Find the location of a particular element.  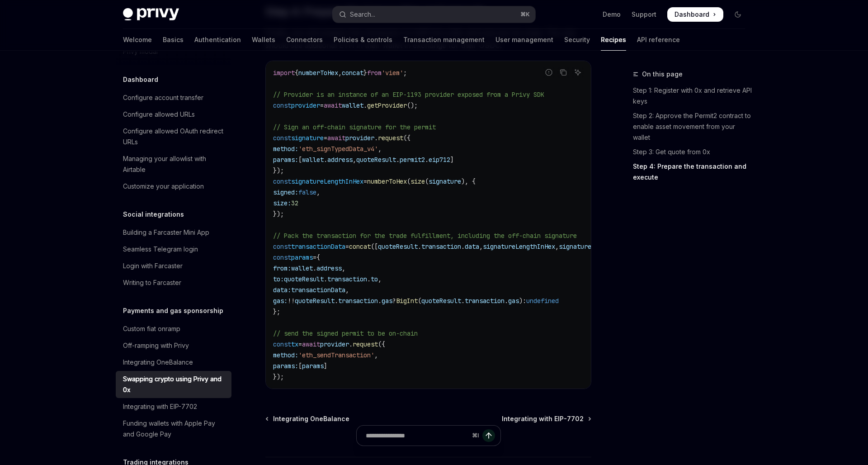

a: Managing your allowlist with Airtable is located at coordinates (173, 164).